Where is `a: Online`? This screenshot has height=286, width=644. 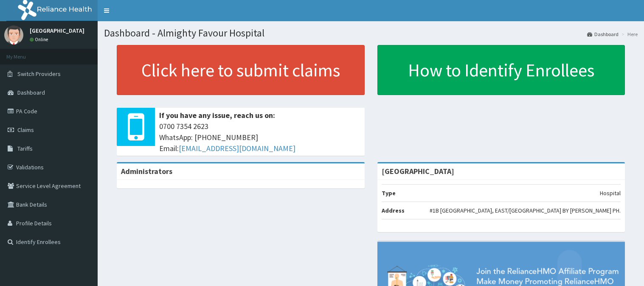
a: Online is located at coordinates (40, 40).